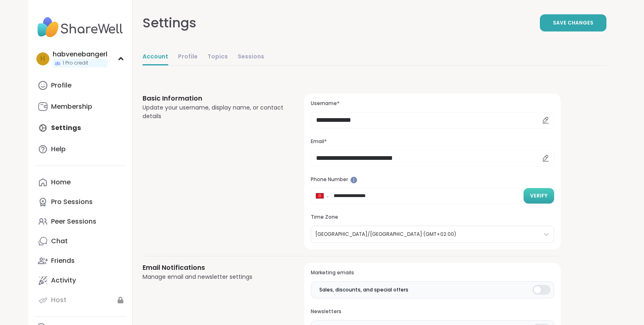 This screenshot has width=644, height=325. Describe the element at coordinates (432, 217) in the screenshot. I see `h3: Time Zone` at that location.